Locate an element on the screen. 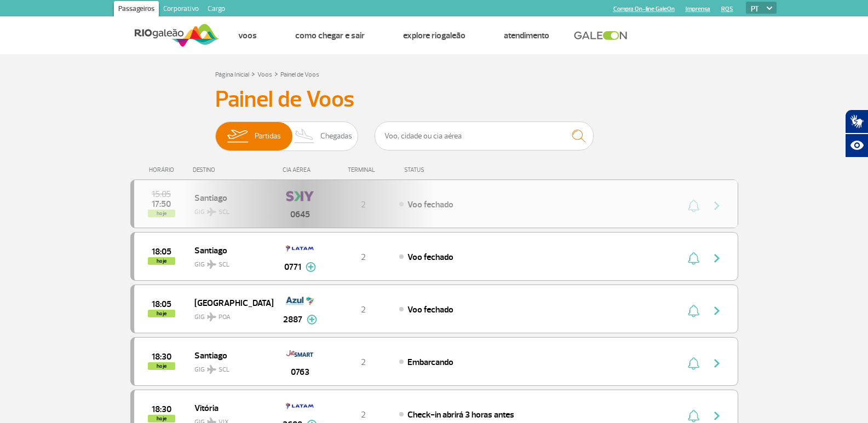 The width and height of the screenshot is (868, 423). span: Embarcando is located at coordinates (430, 362).